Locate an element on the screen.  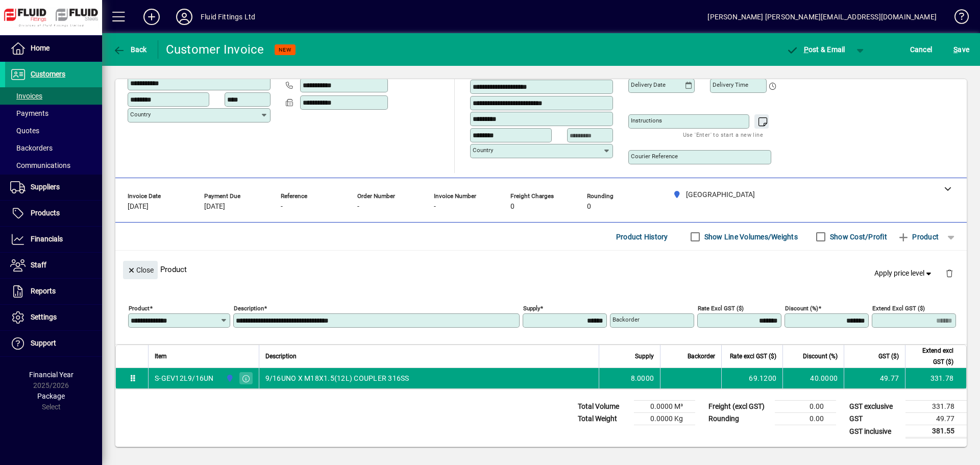
mat-label: Supply is located at coordinates (532, 309).